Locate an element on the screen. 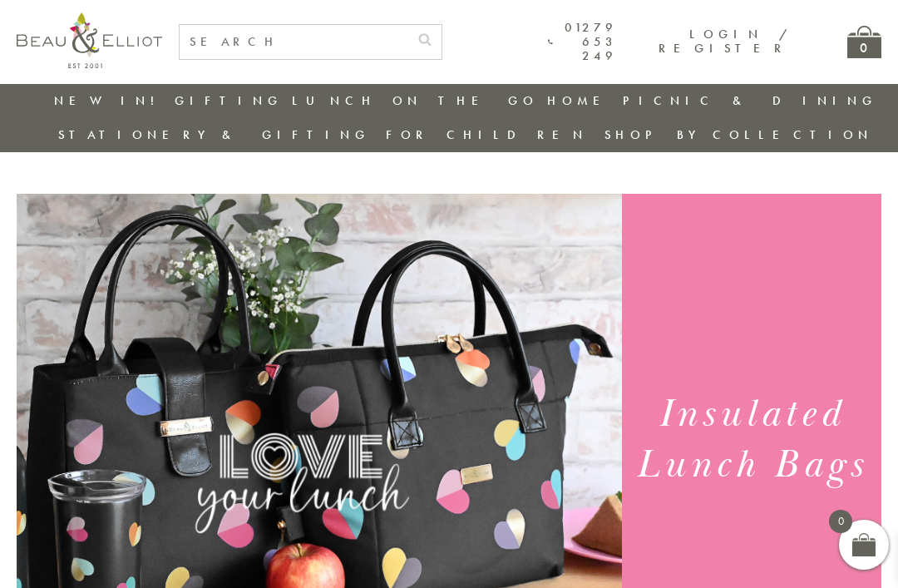 The width and height of the screenshot is (898, 588). a: Shop by collection is located at coordinates (739, 134).